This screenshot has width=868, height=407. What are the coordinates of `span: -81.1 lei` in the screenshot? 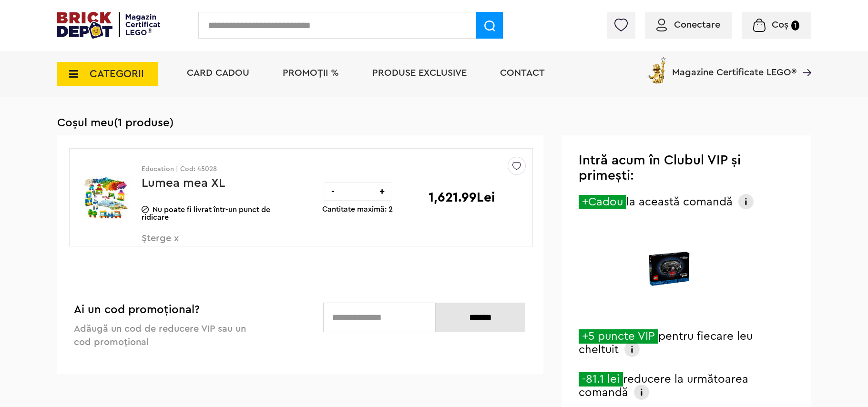 It's located at (601, 379).